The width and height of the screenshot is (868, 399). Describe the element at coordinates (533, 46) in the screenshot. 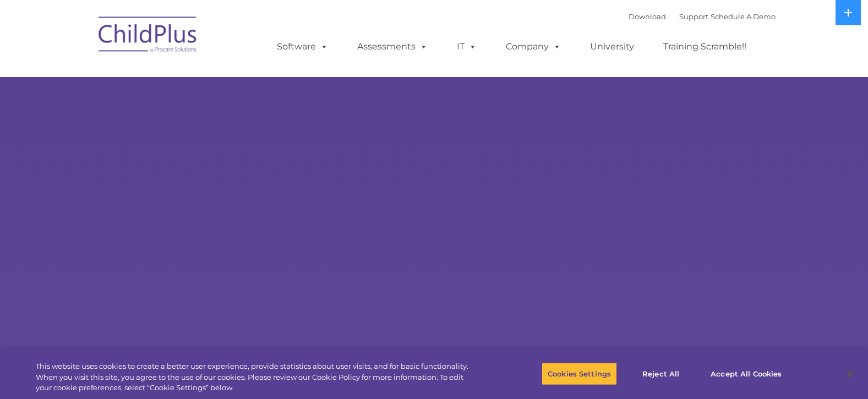

I see `a: Company` at that location.